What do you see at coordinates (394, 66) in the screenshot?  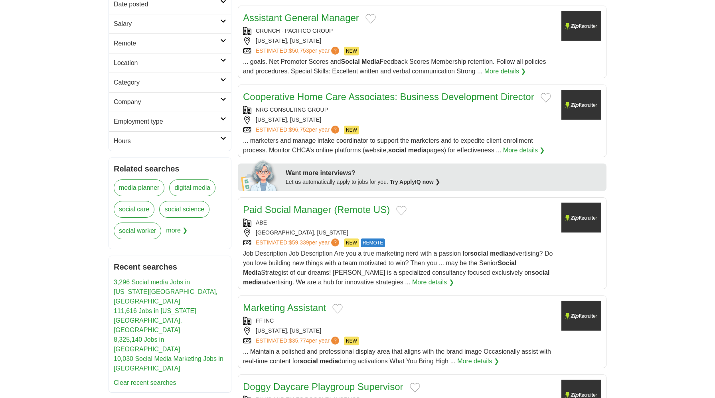 I see `span: ... goals. Net Promoter Scores and Feedback Scores Membership retention. Follow all policies and ...` at bounding box center [394, 66].